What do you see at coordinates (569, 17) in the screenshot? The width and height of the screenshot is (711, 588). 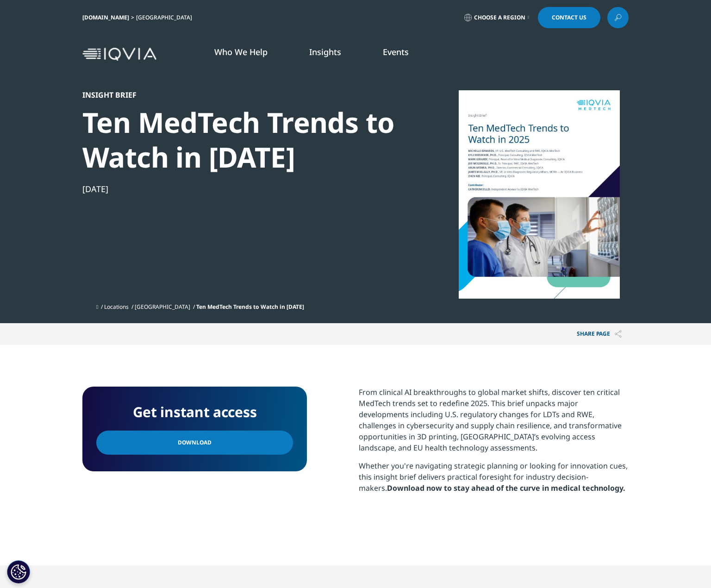 I see `span: Contact Us` at bounding box center [569, 17].